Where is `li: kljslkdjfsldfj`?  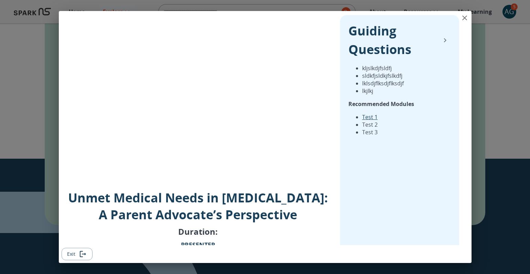
li: kljslkdjfsldfj is located at coordinates (406, 68).